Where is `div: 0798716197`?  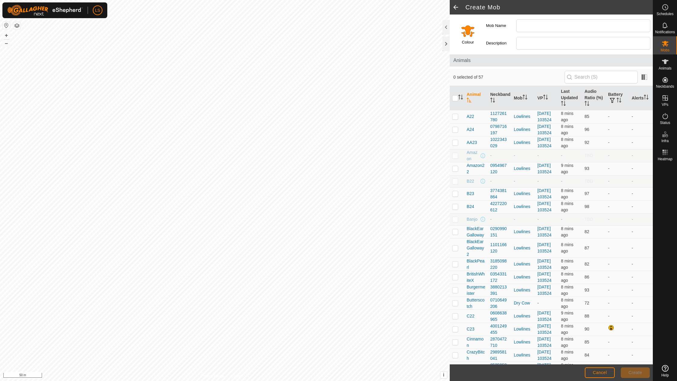 div: 0798716197 is located at coordinates (500, 130).